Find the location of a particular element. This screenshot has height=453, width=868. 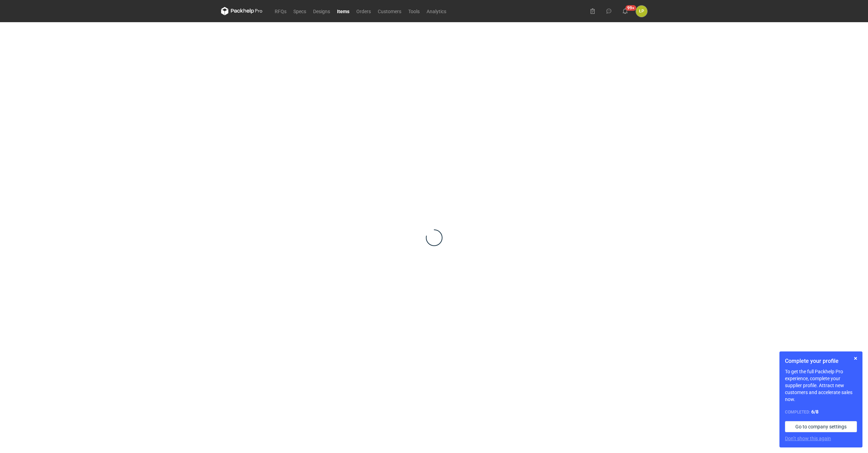

figcaption: ŁP is located at coordinates (641, 11).